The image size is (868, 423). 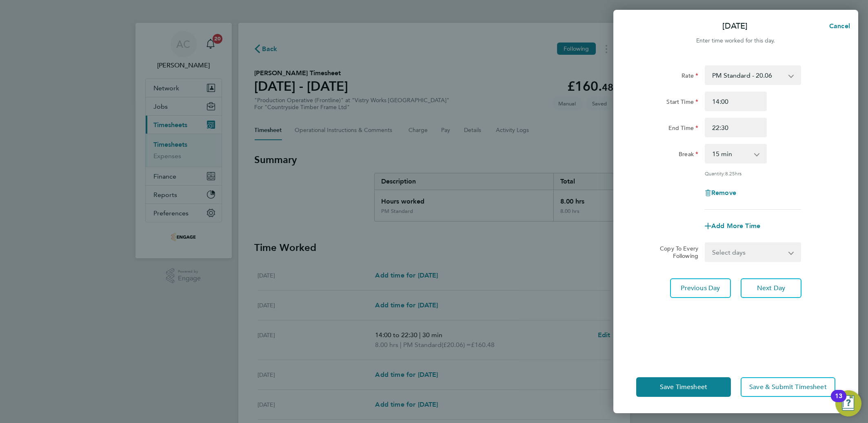 What do you see at coordinates (736, 41) in the screenshot?
I see `div: Enter time worked for this day.` at bounding box center [736, 41].